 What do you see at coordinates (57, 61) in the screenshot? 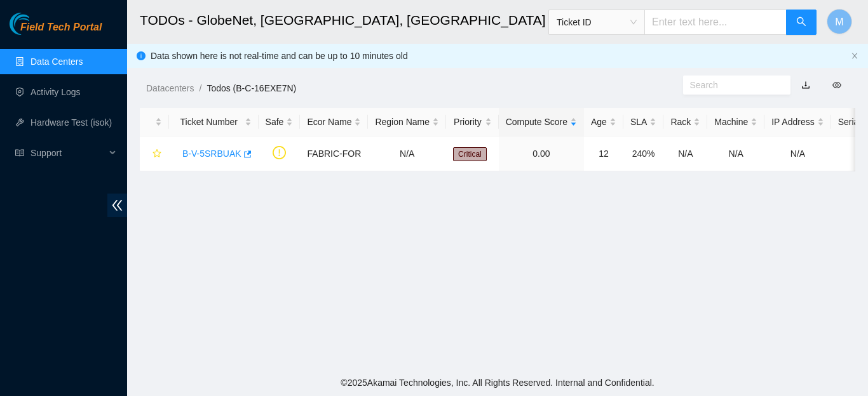
I see `a: Data Centers` at bounding box center [57, 61].